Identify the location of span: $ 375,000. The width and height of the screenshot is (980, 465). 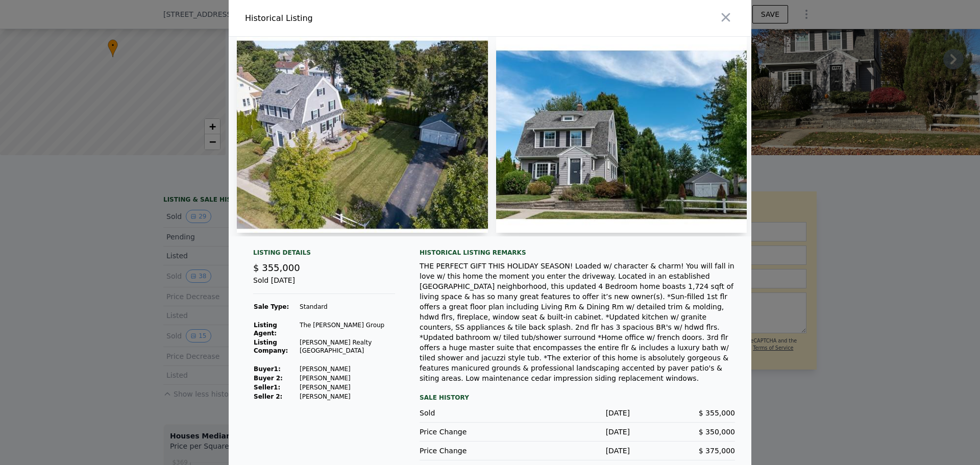
(716, 450).